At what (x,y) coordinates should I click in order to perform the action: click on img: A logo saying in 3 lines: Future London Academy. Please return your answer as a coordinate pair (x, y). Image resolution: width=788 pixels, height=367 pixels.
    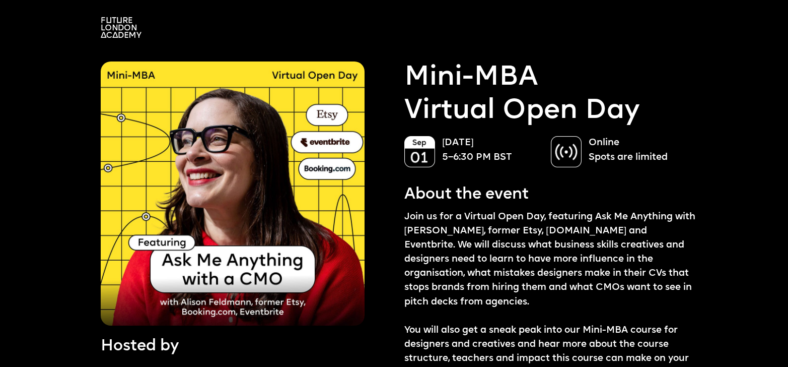
    Looking at the image, I should click on (121, 27).